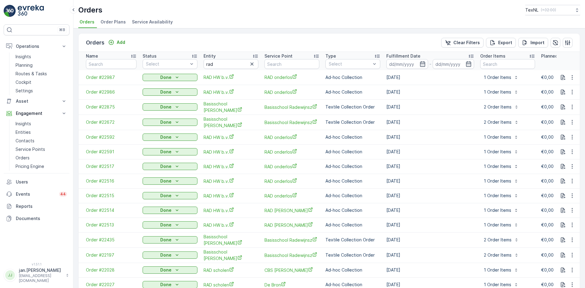 The width and height of the screenshot is (585, 288). I want to click on img: logo, so click(10, 11).